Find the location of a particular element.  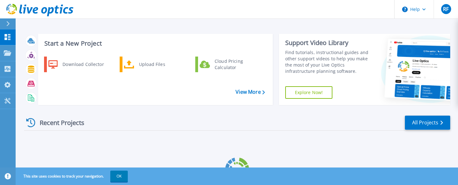

h3: Start a New Project is located at coordinates (154, 43).